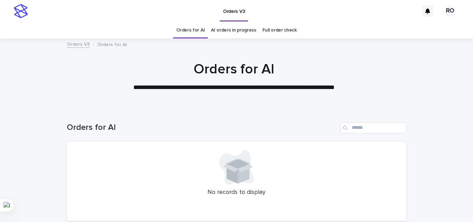  Describe the element at coordinates (450, 11) in the screenshot. I see `div: RO` at that location.